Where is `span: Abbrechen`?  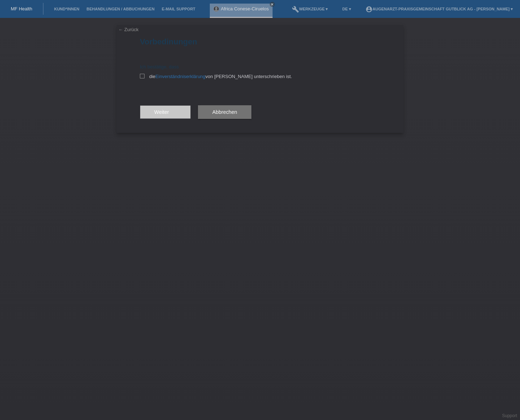 span: Abbrechen is located at coordinates (224, 112).